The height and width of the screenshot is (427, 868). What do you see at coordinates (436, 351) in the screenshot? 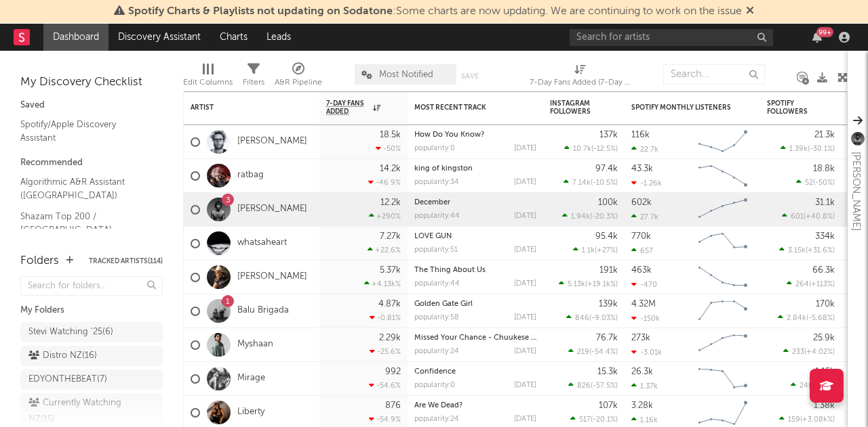
I see `div: popularity: 24` at bounding box center [436, 351].